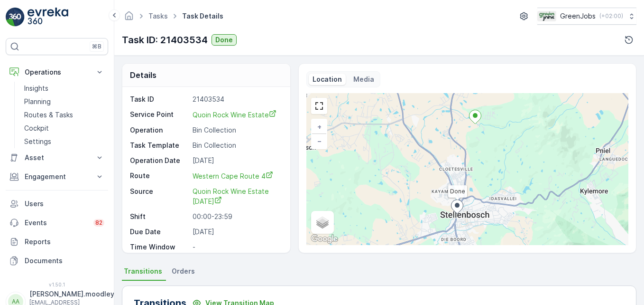  What do you see at coordinates (327, 79) in the screenshot?
I see `p: Location` at bounding box center [327, 79].